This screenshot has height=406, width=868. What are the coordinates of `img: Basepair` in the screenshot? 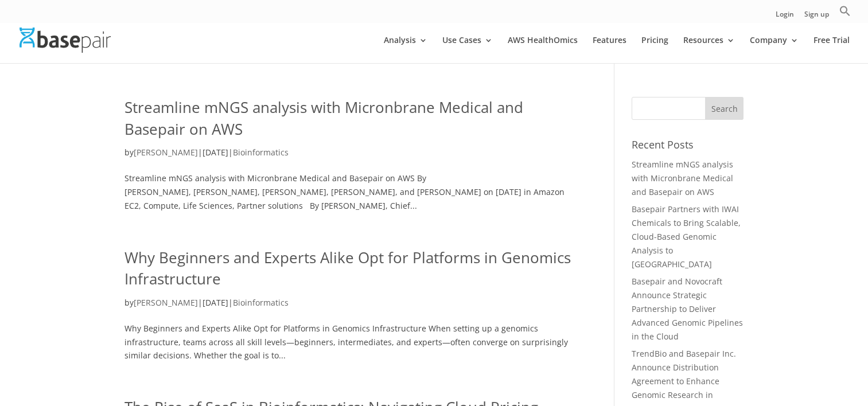 It's located at (65, 40).